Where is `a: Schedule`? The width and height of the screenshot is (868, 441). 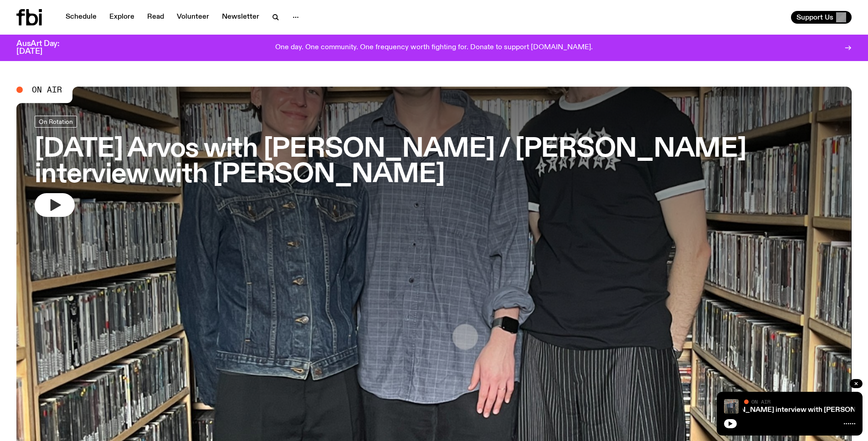
a: Schedule is located at coordinates (81, 17).